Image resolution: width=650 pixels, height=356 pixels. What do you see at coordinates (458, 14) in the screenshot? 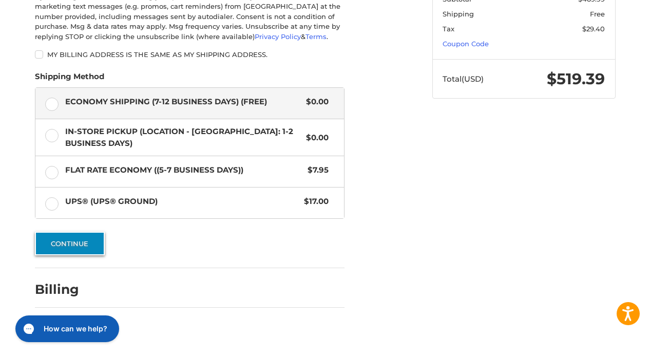
I see `span: Shipping` at bounding box center [458, 14].